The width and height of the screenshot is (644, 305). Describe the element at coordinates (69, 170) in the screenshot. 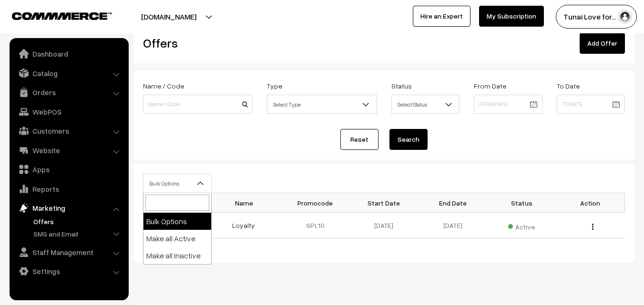

I see `a: Apps` at that location.